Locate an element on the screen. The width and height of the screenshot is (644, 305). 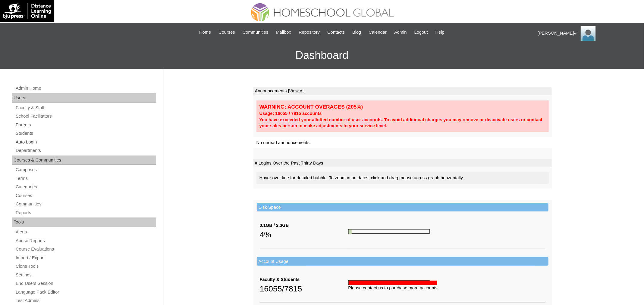
div: 16055/7815 is located at coordinates (304, 289).